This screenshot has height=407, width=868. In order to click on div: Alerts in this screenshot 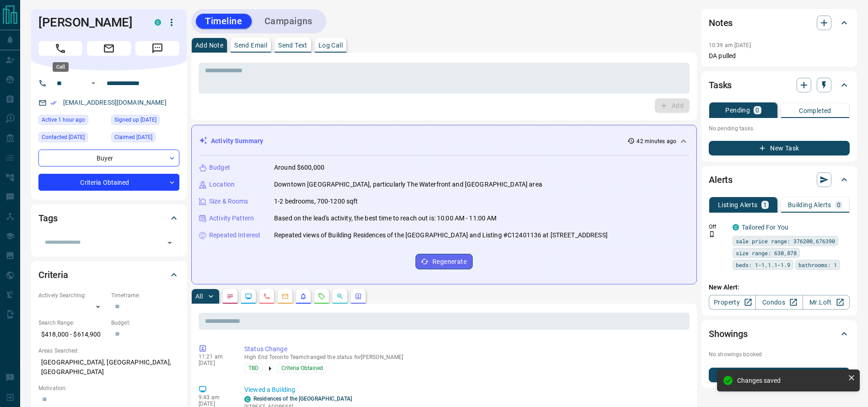, I will do `click(779, 180)`.